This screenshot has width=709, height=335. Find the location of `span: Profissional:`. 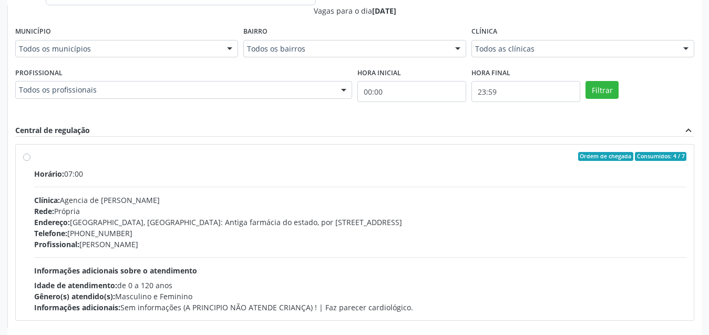

span: Profissional: is located at coordinates (57, 244).